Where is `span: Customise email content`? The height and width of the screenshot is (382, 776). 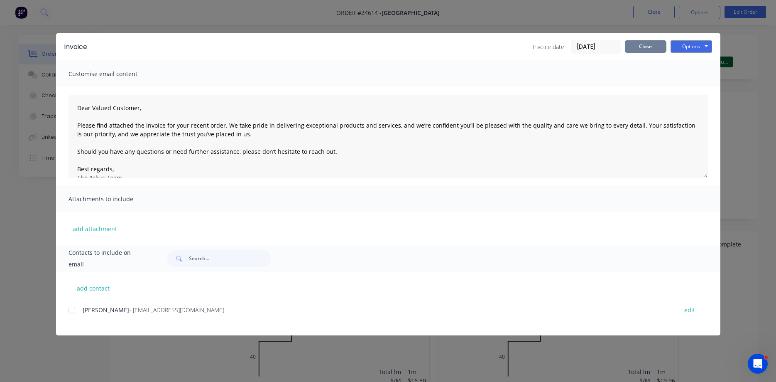 span: Customise email content is located at coordinates (114, 74).